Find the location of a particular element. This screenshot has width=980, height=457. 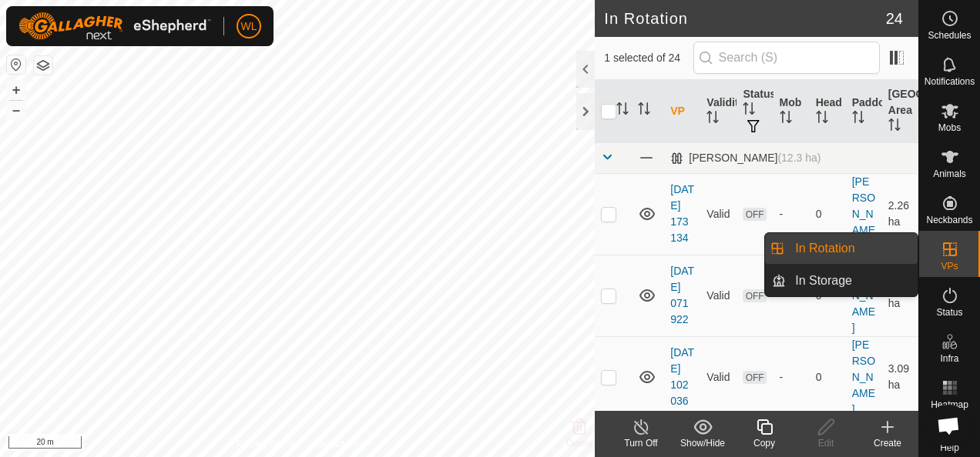

th: VP is located at coordinates (682, 112).